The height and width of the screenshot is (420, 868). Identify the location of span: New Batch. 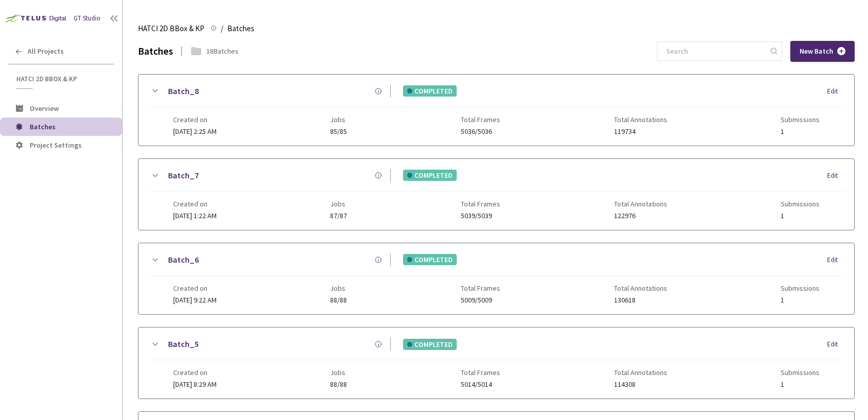
(817, 51).